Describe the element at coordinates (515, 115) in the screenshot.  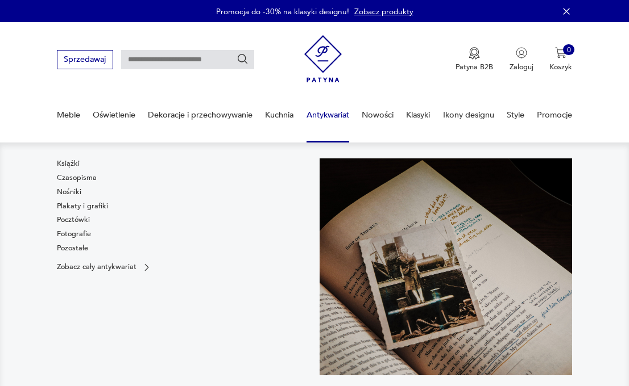
I see `a: Style` at that location.